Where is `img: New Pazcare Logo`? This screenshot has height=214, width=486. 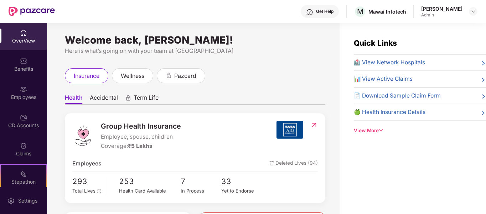
img: New Pazcare Logo is located at coordinates (32, 11).